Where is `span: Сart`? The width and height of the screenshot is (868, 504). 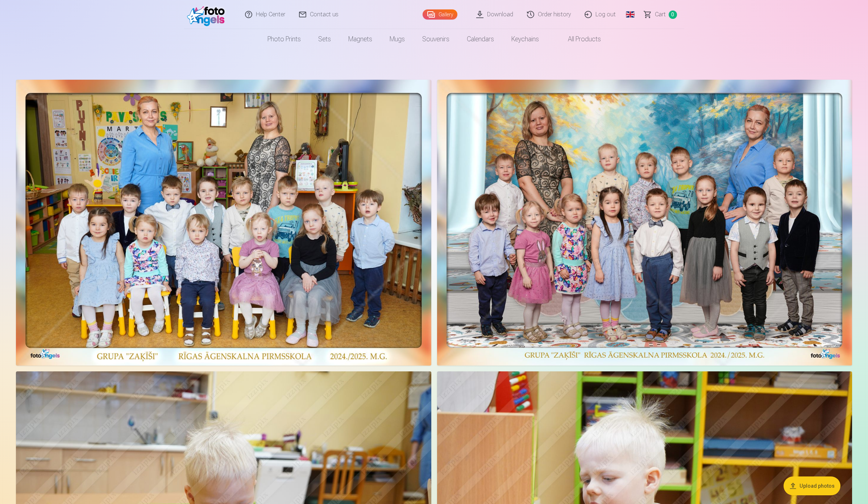 span: Сart is located at coordinates (661, 14).